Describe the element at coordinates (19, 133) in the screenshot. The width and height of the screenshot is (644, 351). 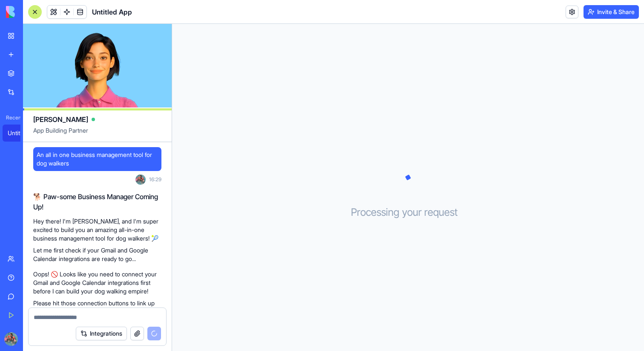
I see `a: Untitled App` at that location.